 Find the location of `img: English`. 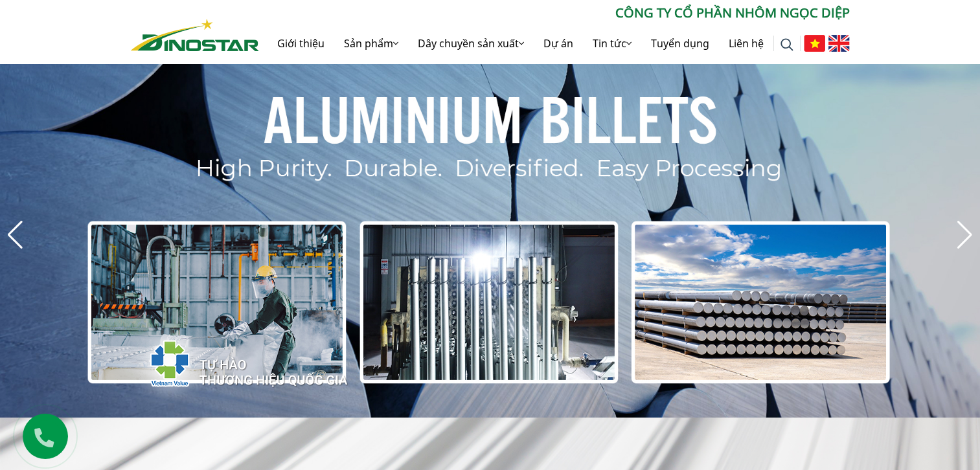

img: English is located at coordinates (838, 44).